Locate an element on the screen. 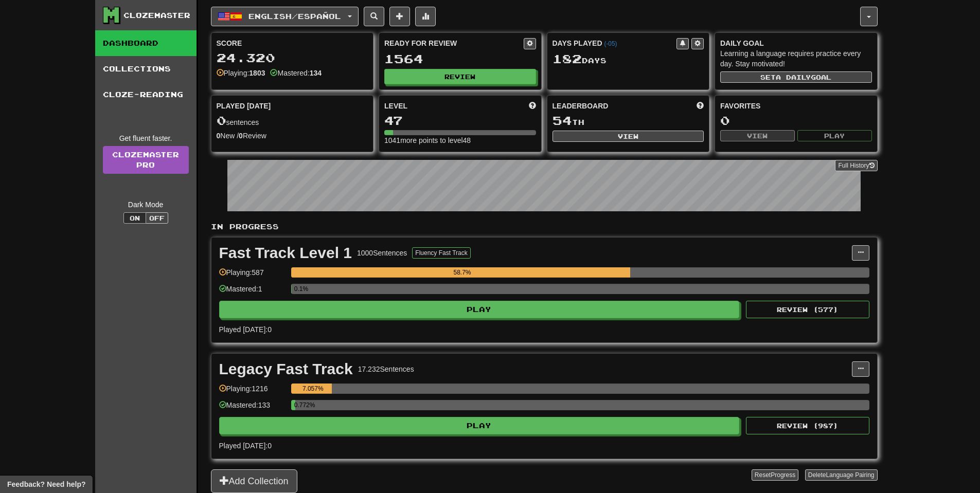 This screenshot has width=980, height=493. div: Day s is located at coordinates (628, 59).